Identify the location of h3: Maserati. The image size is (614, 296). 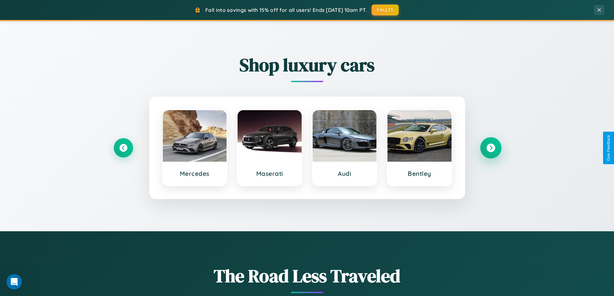
(269, 174).